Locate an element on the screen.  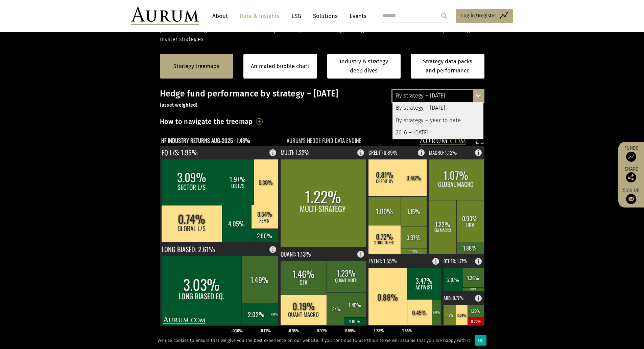
img: Share this post is located at coordinates (631, 177).